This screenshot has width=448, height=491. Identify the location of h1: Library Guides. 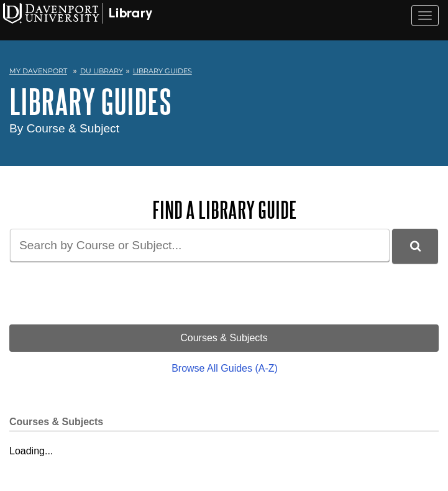
(224, 102).